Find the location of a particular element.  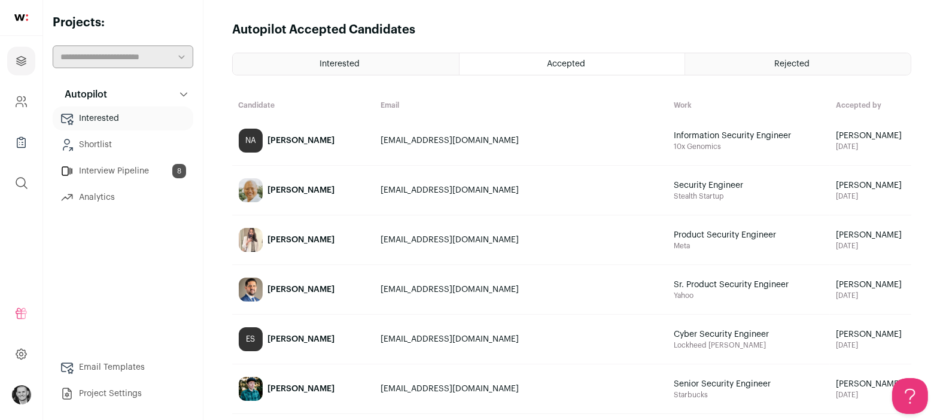

span: Cyber Security Engineer is located at coordinates (746, 335).